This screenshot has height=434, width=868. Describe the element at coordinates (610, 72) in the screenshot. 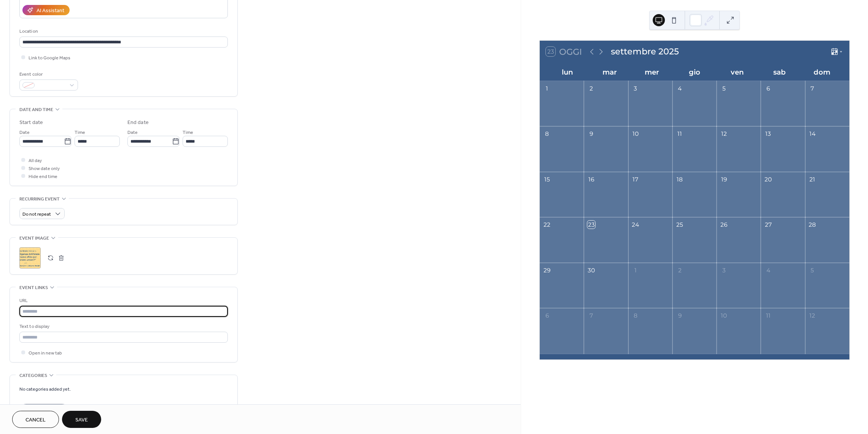

I see `div: mar` at that location.